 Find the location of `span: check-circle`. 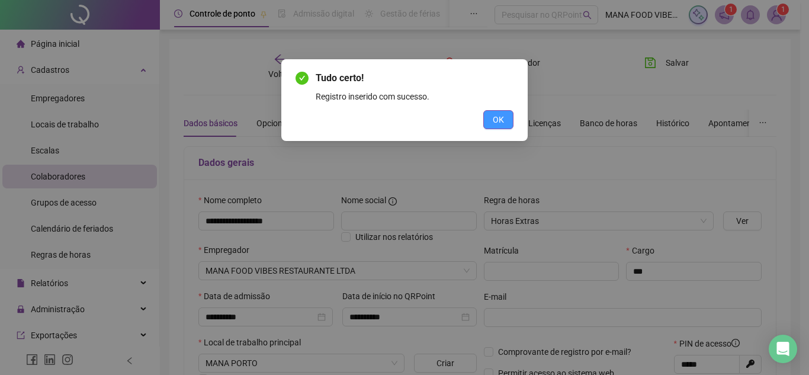

span: check-circle is located at coordinates (302, 78).